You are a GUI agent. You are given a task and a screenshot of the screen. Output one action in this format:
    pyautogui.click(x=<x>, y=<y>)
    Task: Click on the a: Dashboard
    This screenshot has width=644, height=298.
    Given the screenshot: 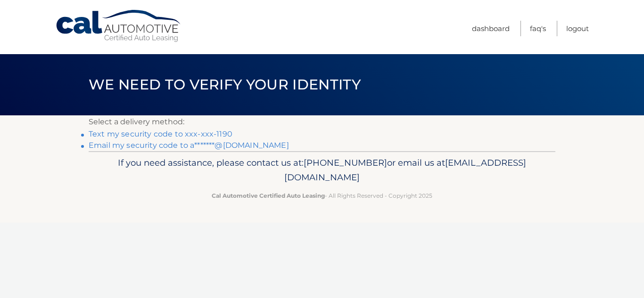 What is the action you would take?
    pyautogui.click(x=491, y=28)
    